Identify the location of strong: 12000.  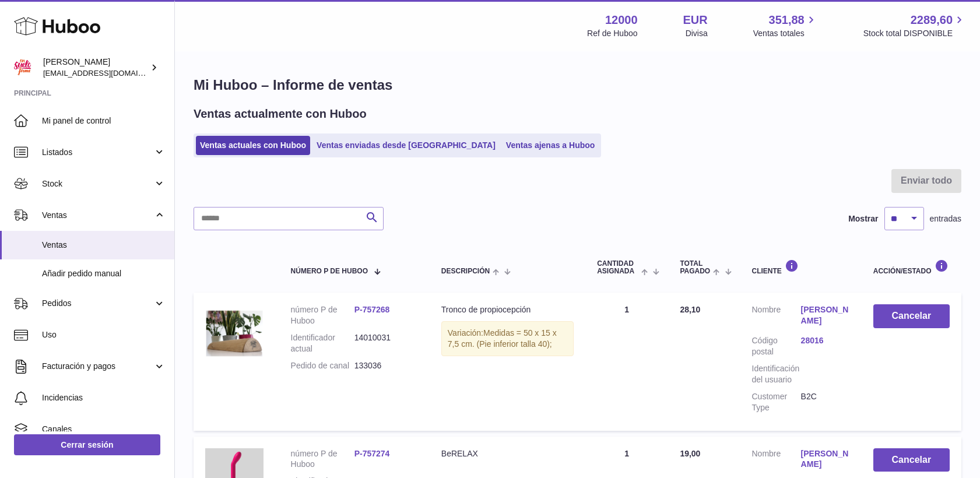
(621, 20).